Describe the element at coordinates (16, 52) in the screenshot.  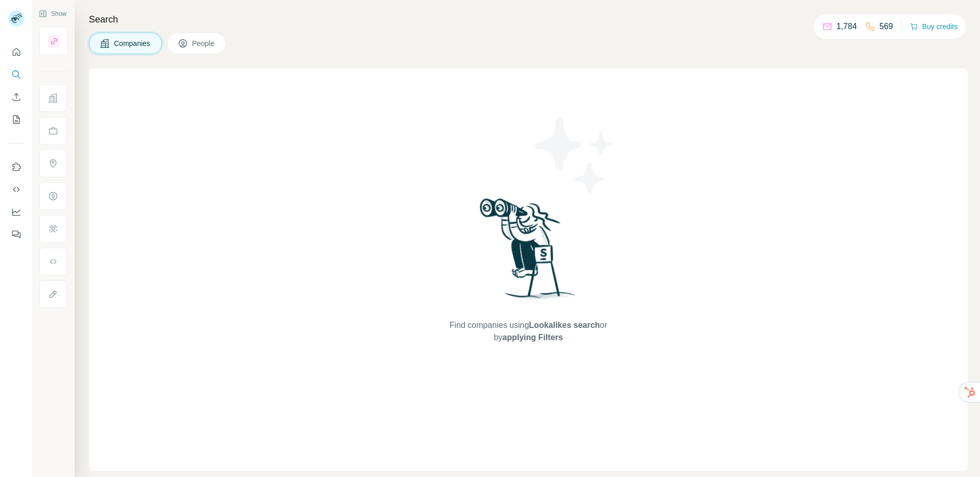
I see `button: Quick start` at that location.